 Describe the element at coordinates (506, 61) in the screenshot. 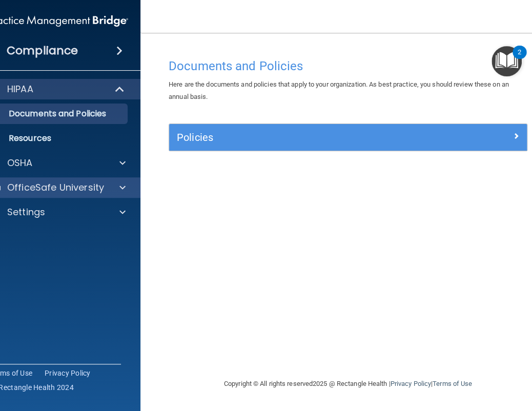

I see `button: Open Resource Center, 2 new notifications` at that location.